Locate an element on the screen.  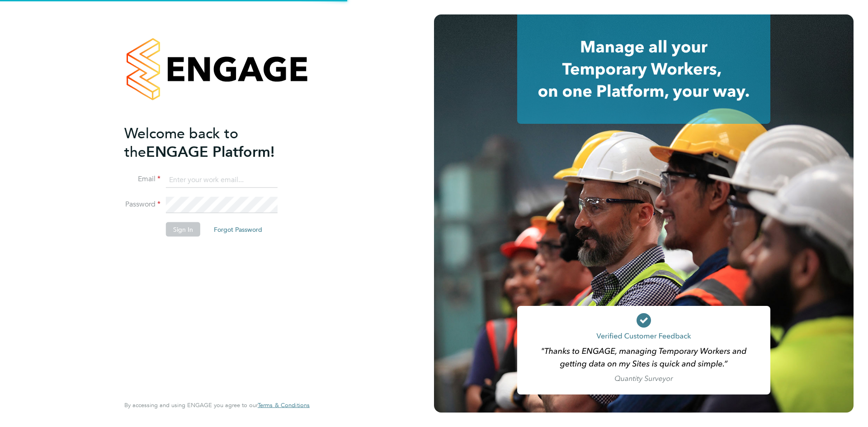
label: Email is located at coordinates (143, 179).